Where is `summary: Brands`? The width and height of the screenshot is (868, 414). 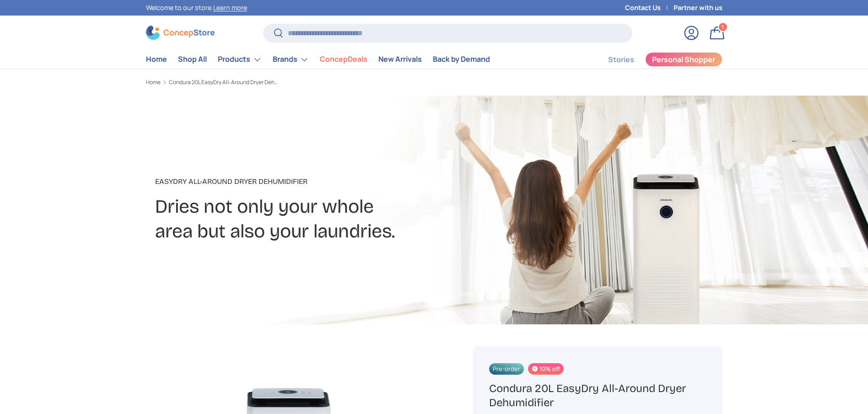
summary: Brands is located at coordinates (290, 59).